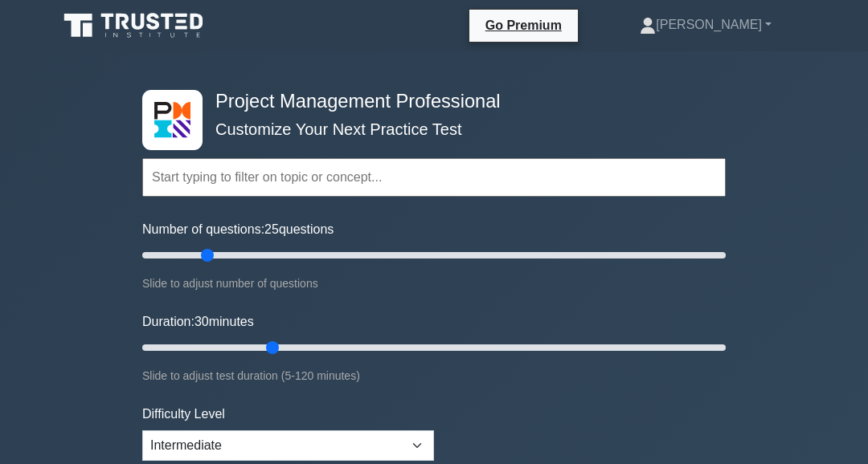 The height and width of the screenshot is (464, 868). What do you see at coordinates (434, 376) in the screenshot?
I see `div: Slide to adjust test duration (5-120 minutes)` at bounding box center [434, 376].